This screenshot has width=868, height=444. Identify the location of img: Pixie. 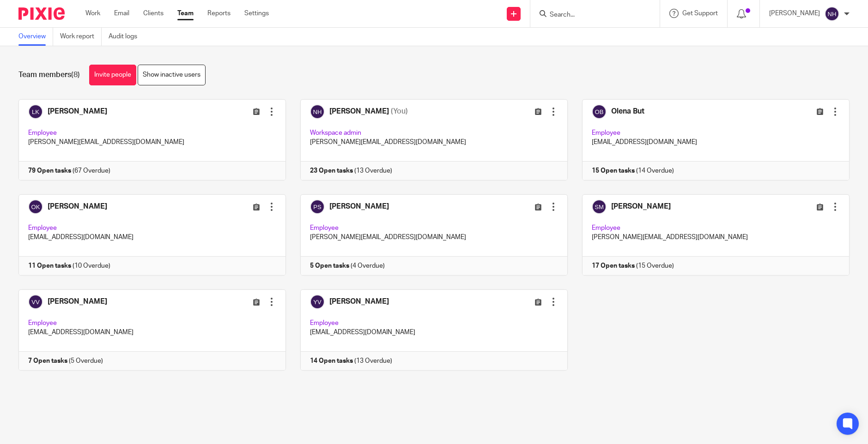
(42, 14).